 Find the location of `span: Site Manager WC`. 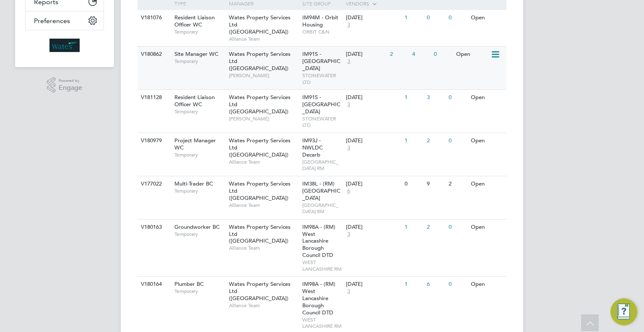

span: Site Manager WC is located at coordinates (196, 54).